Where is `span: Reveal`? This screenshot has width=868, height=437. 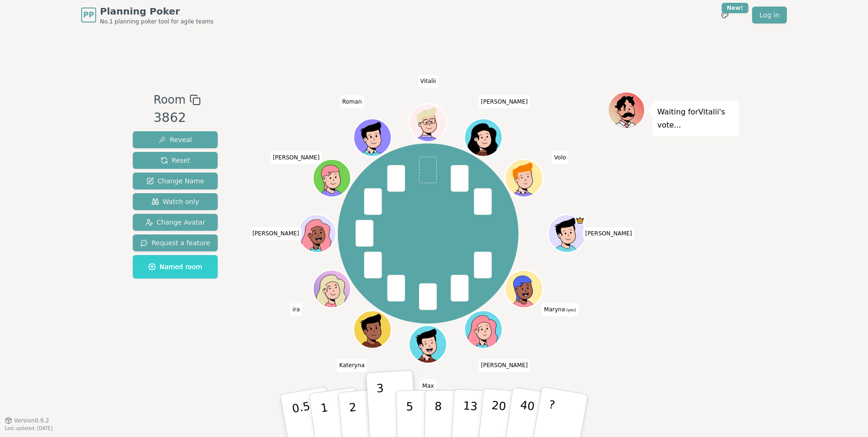
span: Reveal is located at coordinates (175, 140).